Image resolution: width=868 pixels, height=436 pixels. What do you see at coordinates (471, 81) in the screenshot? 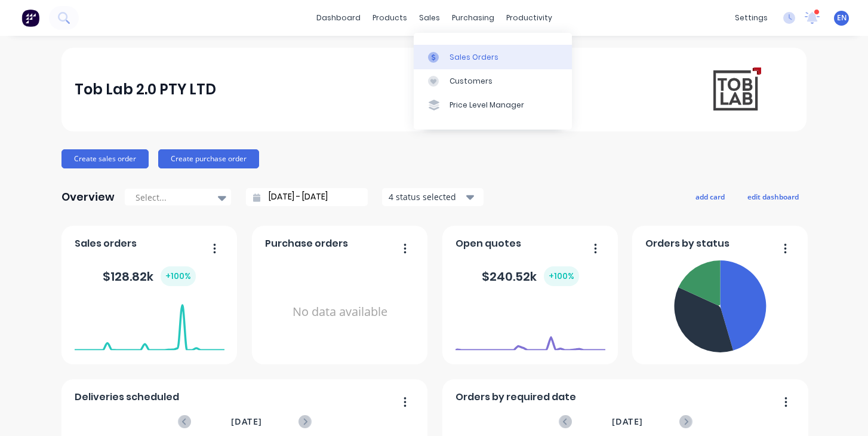
I see `div: Customers` at bounding box center [471, 81].